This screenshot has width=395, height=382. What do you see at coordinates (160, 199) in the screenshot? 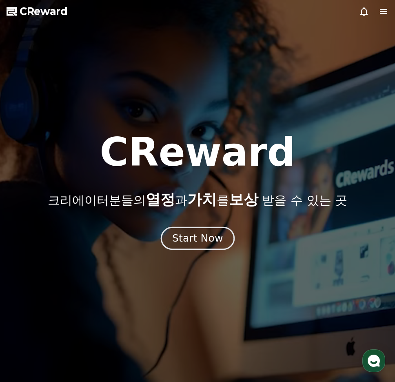
I see `span: 열정` at bounding box center [160, 199].